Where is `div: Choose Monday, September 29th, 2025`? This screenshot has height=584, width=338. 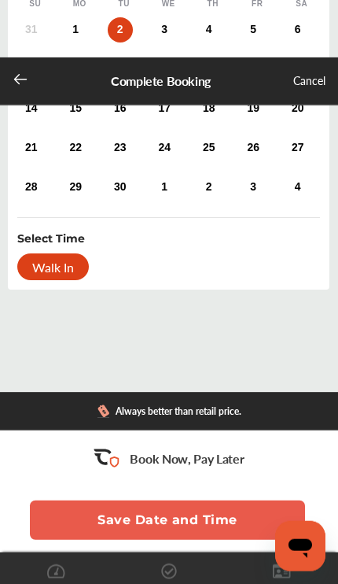
div: Choose Monday, September 29th, 2025 is located at coordinates (76, 187).